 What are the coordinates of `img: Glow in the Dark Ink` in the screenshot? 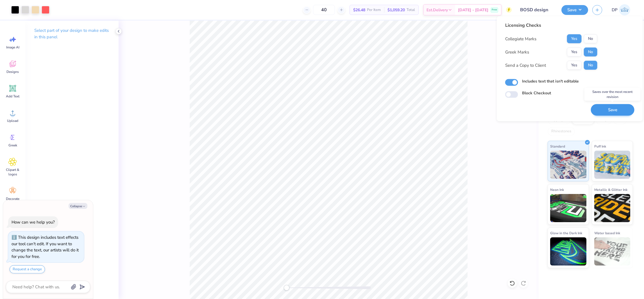 It's located at (568, 251).